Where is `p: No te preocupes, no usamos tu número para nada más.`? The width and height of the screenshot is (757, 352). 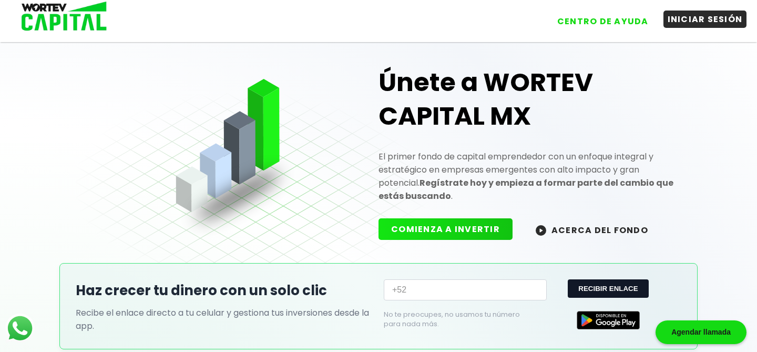 p: No te preocupes, no usamos tu número para nada más. is located at coordinates (457, 319).